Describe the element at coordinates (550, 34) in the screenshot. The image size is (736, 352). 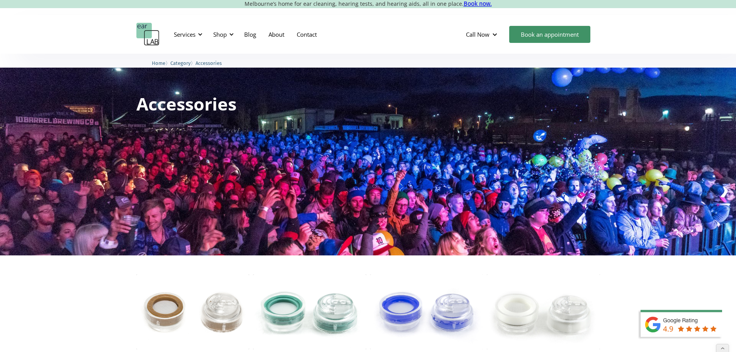
I see `a: Book an appointment` at that location.